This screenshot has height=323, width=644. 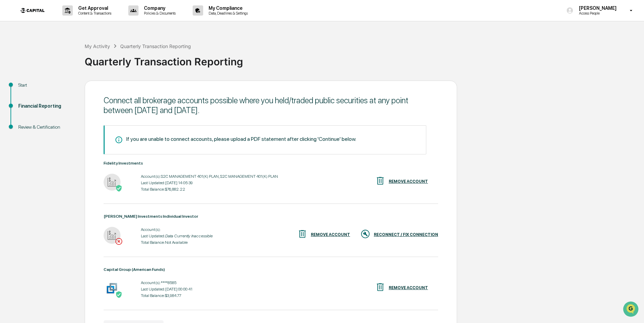 I want to click on p: Company, so click(x=159, y=8).